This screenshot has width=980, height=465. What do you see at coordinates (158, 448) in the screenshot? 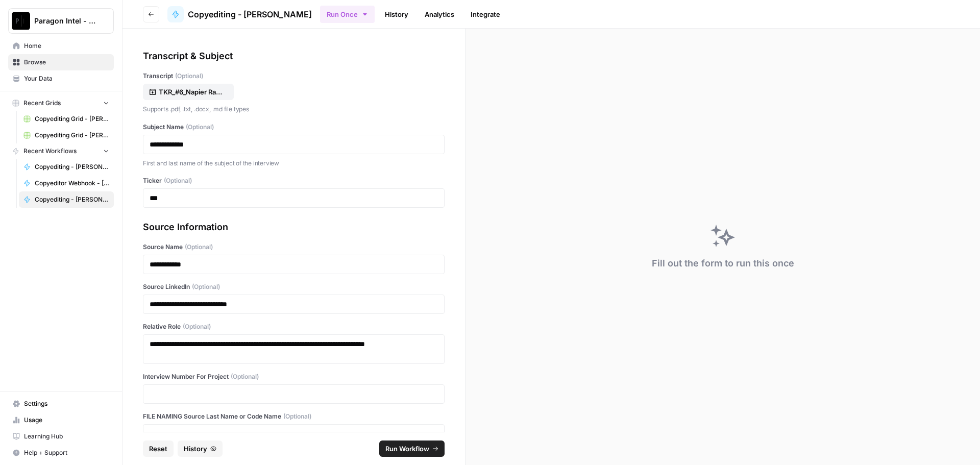
I see `button: Reset` at bounding box center [158, 448].